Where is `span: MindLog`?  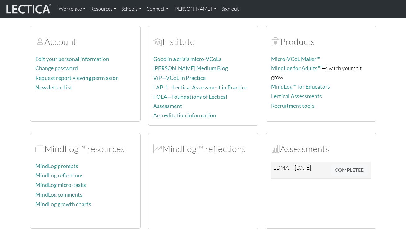 span: MindLog is located at coordinates (157, 149).